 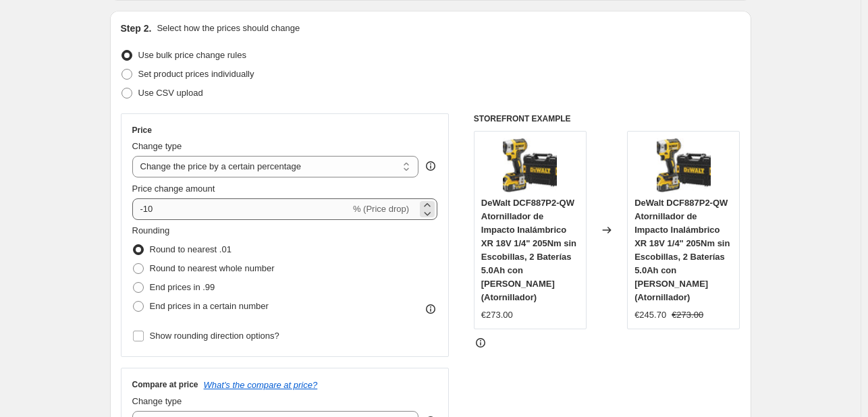 What do you see at coordinates (687, 315) in the screenshot?
I see `strike: €273.00` at bounding box center [687, 315].